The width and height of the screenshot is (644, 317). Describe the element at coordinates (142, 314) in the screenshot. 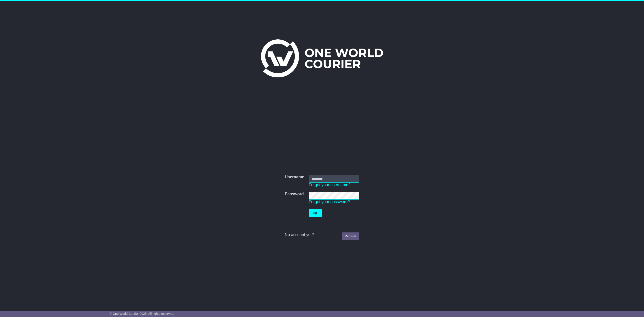

I see `span: © One World Courier 2025. All rights reserved.` at that location.